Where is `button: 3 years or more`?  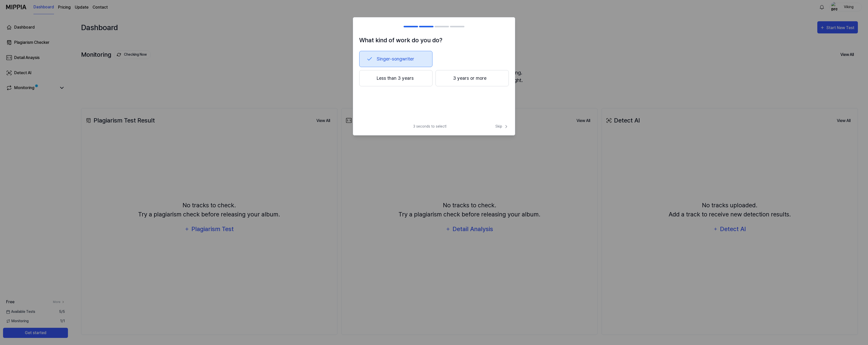
button: 3 years or more is located at coordinates (472, 78).